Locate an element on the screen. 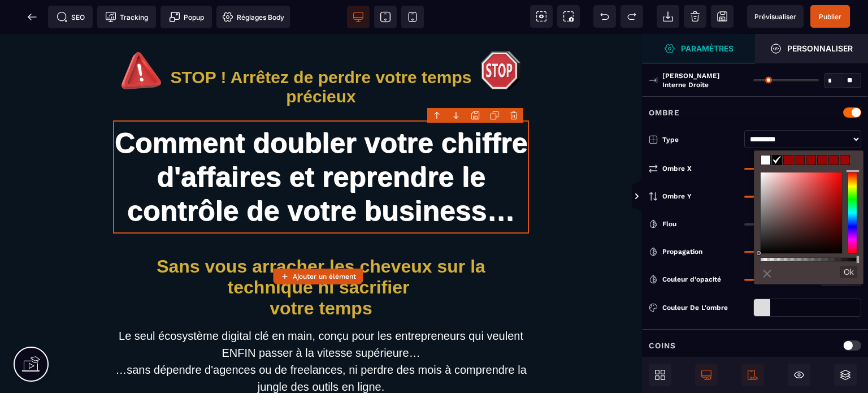  span: Capture d'écran is located at coordinates (568, 17).